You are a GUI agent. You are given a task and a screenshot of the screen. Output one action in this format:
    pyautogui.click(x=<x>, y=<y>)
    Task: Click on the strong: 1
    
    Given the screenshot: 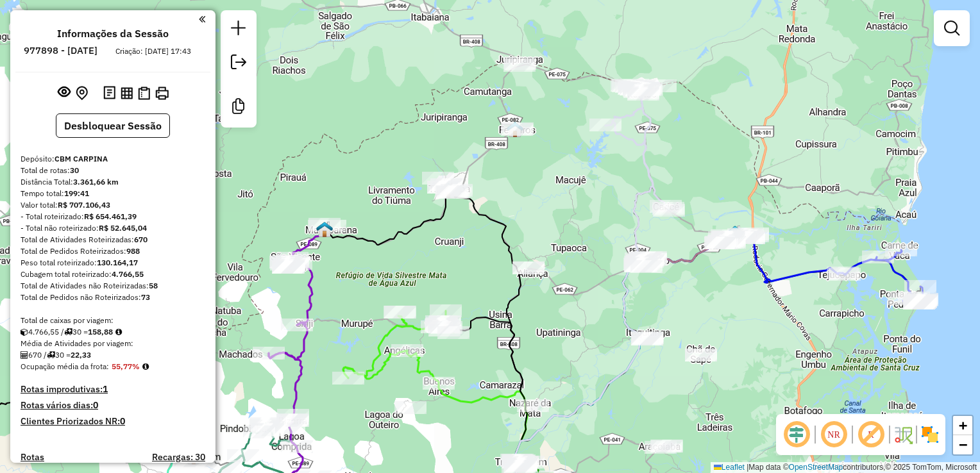 What is the action you would take?
    pyautogui.click(x=105, y=389)
    